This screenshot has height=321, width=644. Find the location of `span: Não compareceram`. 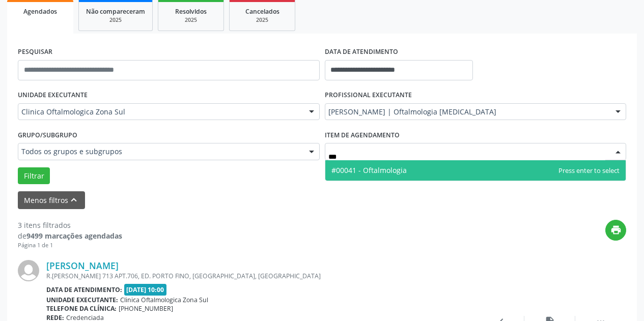

span: Não compareceram is located at coordinates (116, 12).